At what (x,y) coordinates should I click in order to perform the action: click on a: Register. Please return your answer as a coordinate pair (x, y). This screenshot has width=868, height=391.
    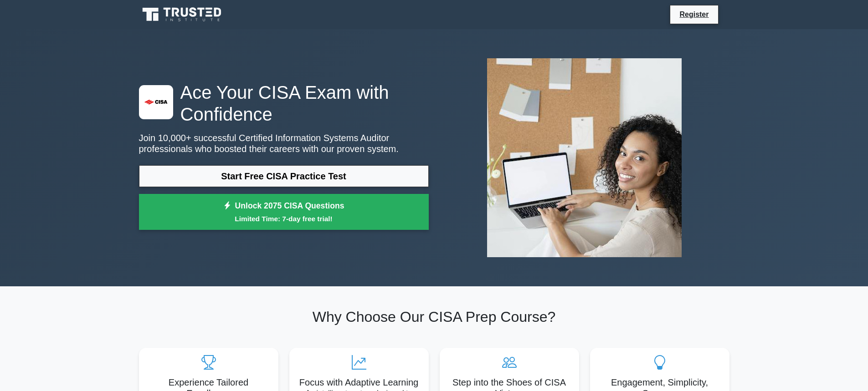
    Looking at the image, I should click on (695, 14).